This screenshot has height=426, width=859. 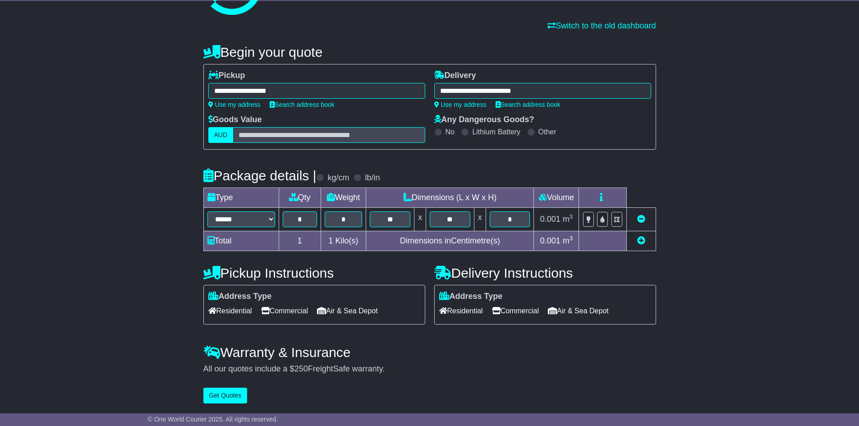 What do you see at coordinates (299, 198) in the screenshot?
I see `td: Qty` at bounding box center [299, 198].